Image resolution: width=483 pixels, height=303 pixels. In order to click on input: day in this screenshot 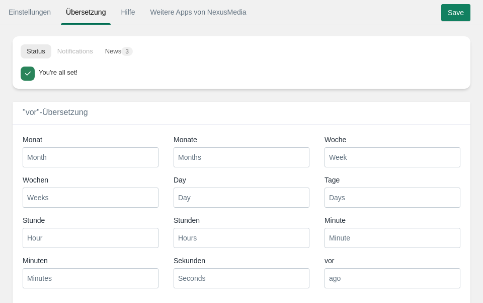, I will do `click(242, 197)`.